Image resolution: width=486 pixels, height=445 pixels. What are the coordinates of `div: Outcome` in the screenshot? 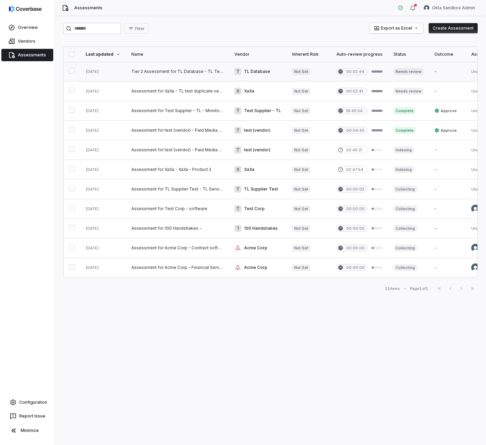 It's located at (447, 54).